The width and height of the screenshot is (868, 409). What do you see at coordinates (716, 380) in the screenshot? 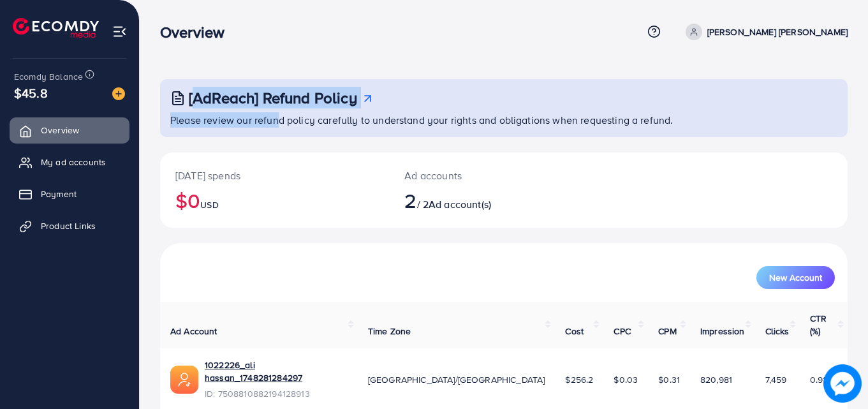
I see `span: 820,981` at bounding box center [716, 380].